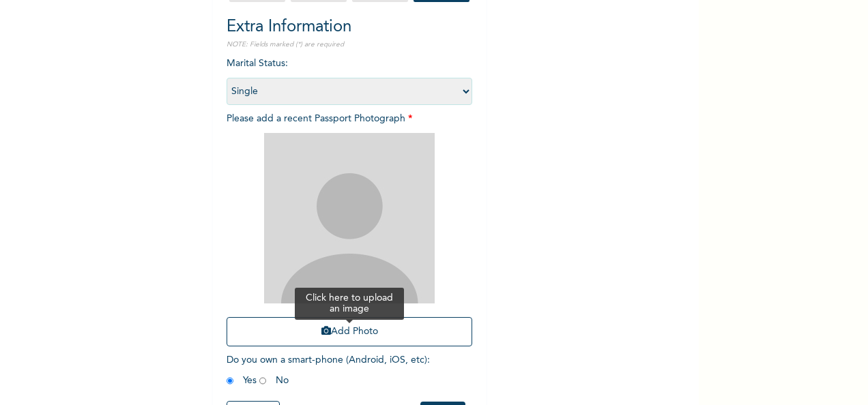  I want to click on p: NOTE: Fields marked (*) are required, so click(349, 44).